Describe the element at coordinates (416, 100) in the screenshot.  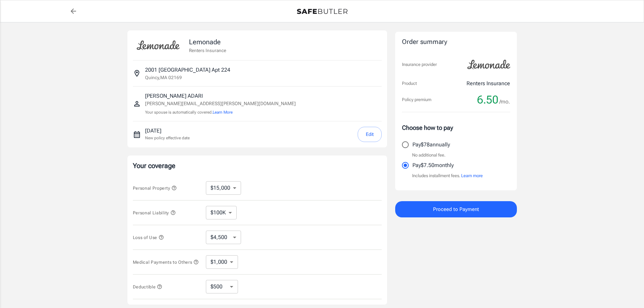
I see `p: Policy premium` at that location.